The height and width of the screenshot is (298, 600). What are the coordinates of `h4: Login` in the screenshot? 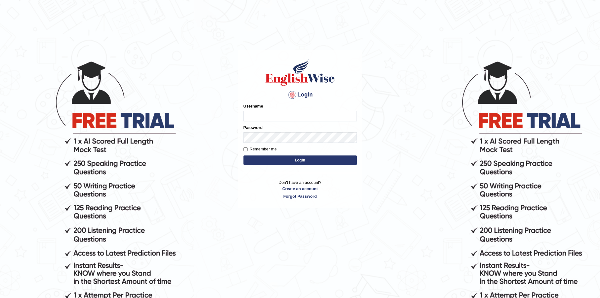 It's located at (300, 95).